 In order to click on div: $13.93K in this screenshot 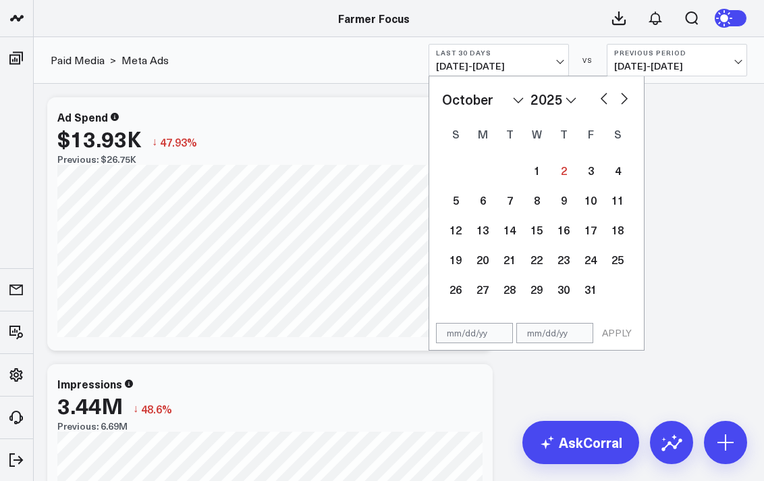, I will do `click(99, 138)`.